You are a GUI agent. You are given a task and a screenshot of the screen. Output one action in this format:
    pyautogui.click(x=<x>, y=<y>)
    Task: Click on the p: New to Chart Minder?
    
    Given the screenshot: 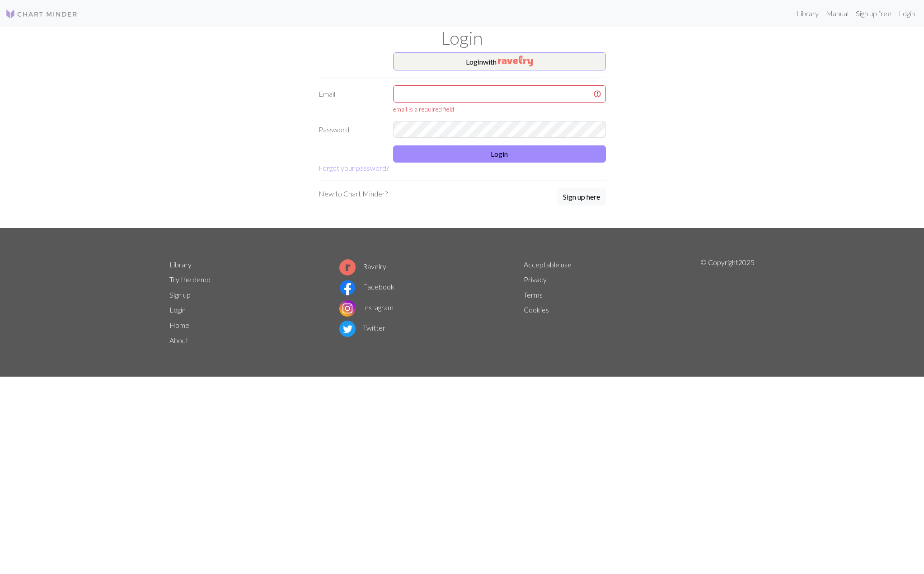 What is the action you would take?
    pyautogui.click(x=353, y=194)
    